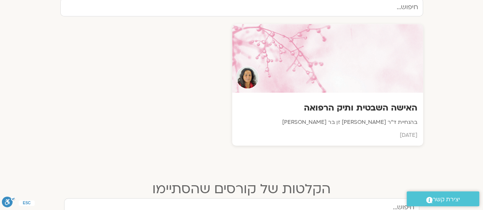 The height and width of the screenshot is (210, 483). Describe the element at coordinates (446, 200) in the screenshot. I see `span: יצירת קשר` at that location.